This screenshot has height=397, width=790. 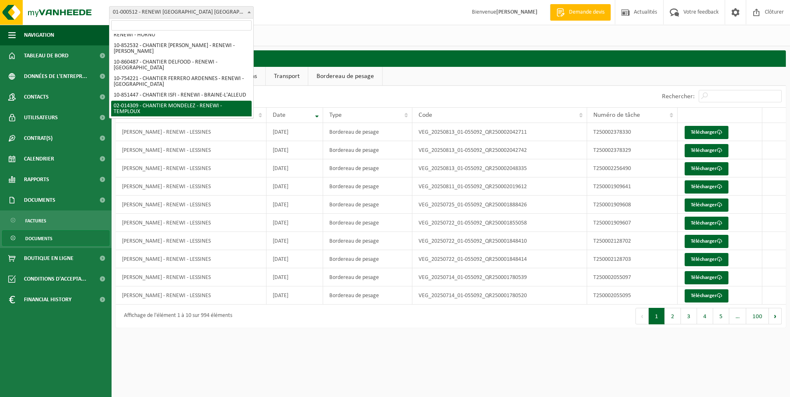 What do you see at coordinates (499, 296) in the screenshot?
I see `td: VEG_20250714_01-055092_QR250001780520` at bounding box center [499, 296].